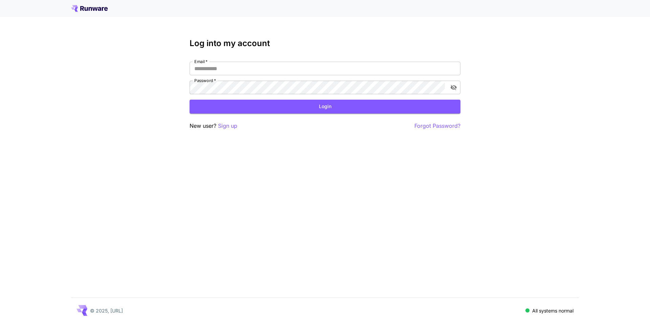  What do you see at coordinates (454, 87) in the screenshot?
I see `button: toggle password visibility` at bounding box center [454, 87].